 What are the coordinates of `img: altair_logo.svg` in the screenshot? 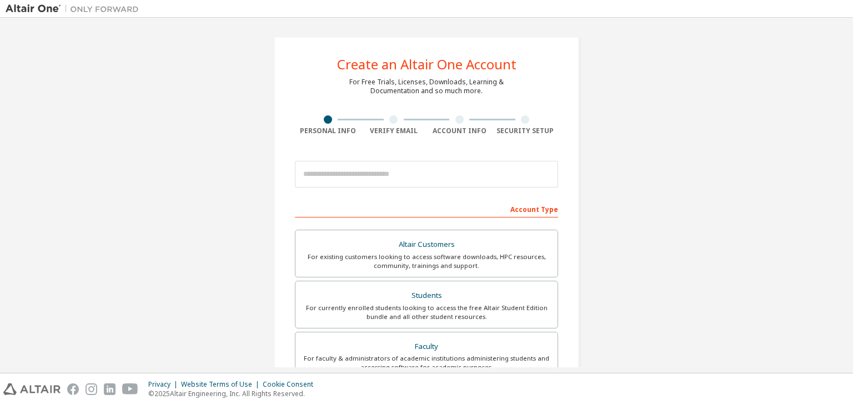 It's located at (32, 389).